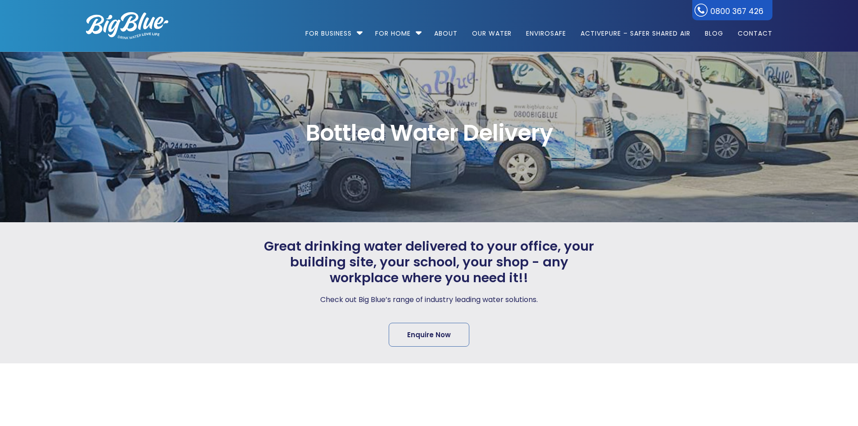 The image size is (858, 426). What do you see at coordinates (127, 26) in the screenshot?
I see `img: logo` at bounding box center [127, 26].